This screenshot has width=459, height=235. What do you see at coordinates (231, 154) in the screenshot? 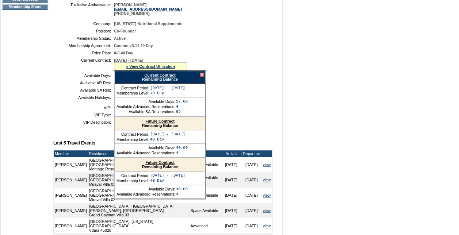
I see `td: Arrival` at bounding box center [231, 154].